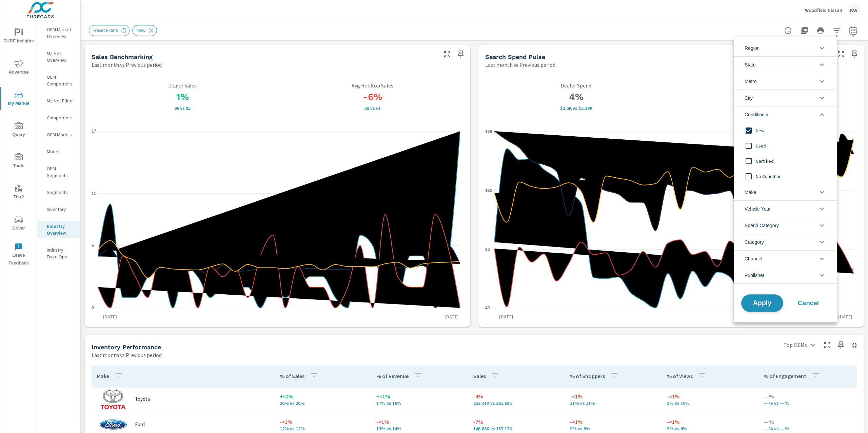 This screenshot has width=868, height=433. Describe the element at coordinates (750, 65) in the screenshot. I see `span: State` at that location.